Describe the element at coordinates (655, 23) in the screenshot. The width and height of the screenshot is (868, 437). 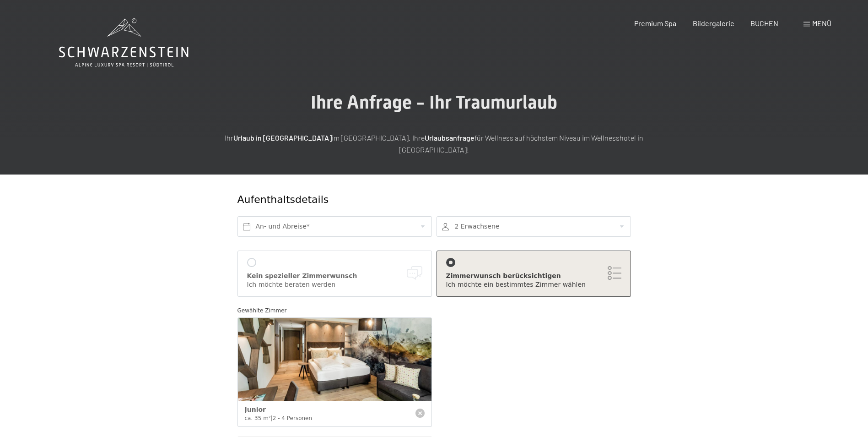
I see `span: Premium Spa` at that location.